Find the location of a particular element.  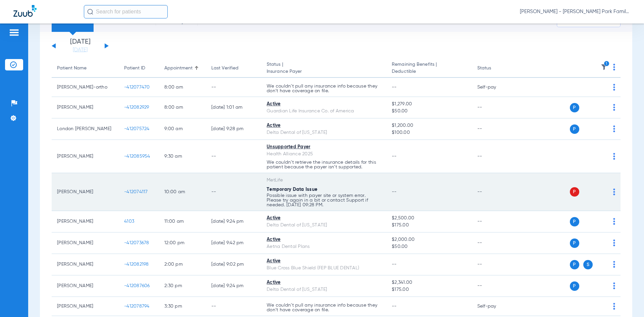

input: Search for patients is located at coordinates (126, 12).